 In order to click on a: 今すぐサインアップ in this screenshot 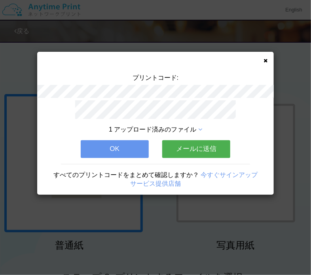, I will do `click(229, 175)`.